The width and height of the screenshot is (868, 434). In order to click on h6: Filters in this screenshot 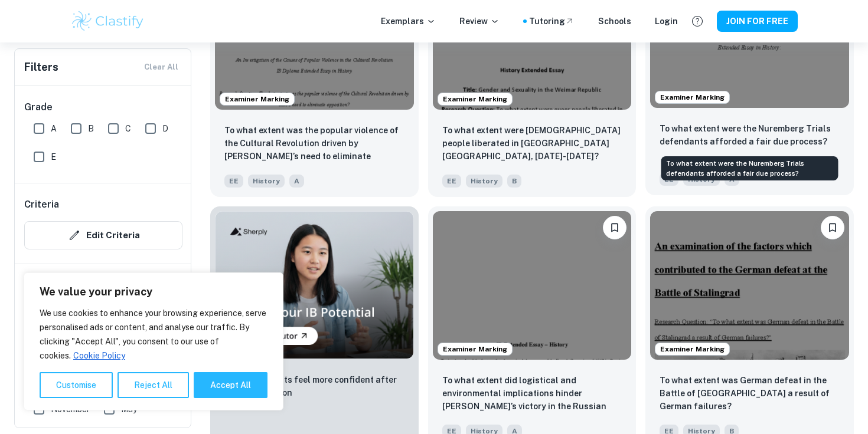, I will do `click(41, 67)`.